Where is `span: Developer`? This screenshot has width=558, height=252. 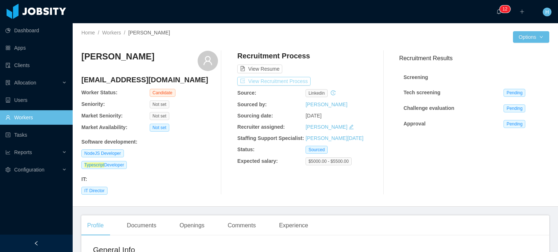 span: Developer is located at coordinates (104, 165).